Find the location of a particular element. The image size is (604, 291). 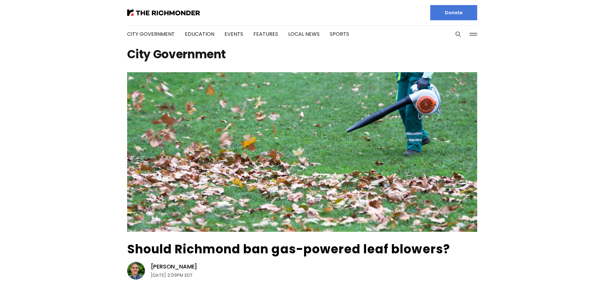

a: Sports is located at coordinates (339, 34).